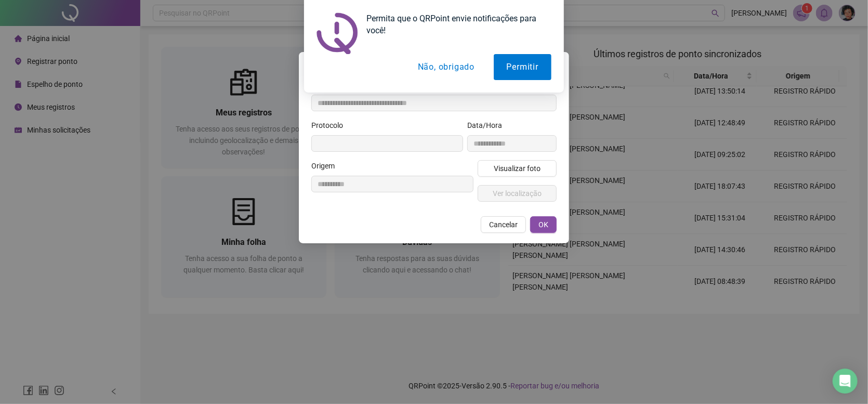 This screenshot has width=868, height=404. What do you see at coordinates (331, 125) in the screenshot?
I see `label: Protocolo` at bounding box center [331, 125].